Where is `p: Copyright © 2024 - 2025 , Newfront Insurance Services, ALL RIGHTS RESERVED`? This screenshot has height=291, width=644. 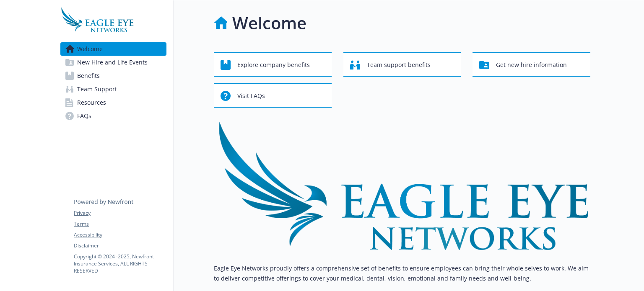
p: Copyright © 2024 - 2025 , Newfront Insurance Services, ALL RIGHTS RESERVED is located at coordinates (120, 264).